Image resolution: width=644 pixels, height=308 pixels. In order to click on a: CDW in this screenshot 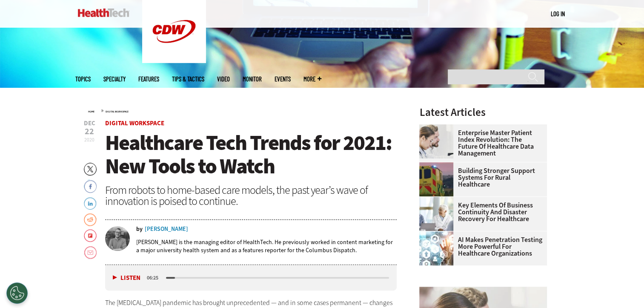, I will do `click(174, 61)`.